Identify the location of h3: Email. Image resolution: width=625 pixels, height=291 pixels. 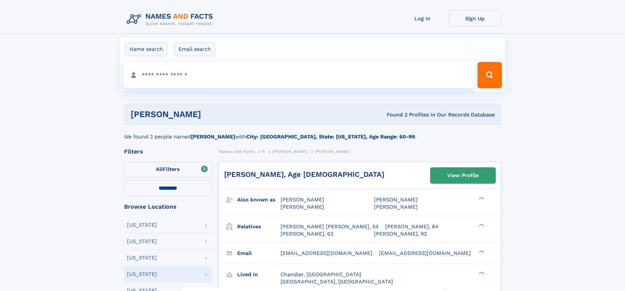
(259, 253).